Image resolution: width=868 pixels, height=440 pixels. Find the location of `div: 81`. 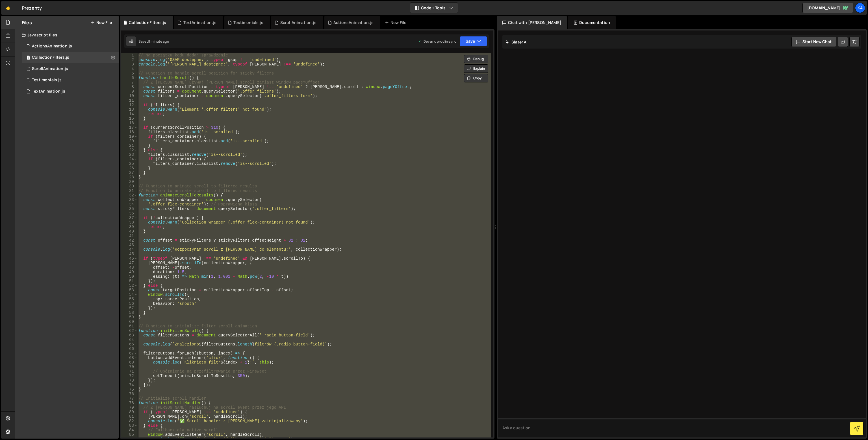

div: 81 is located at coordinates (129, 417).